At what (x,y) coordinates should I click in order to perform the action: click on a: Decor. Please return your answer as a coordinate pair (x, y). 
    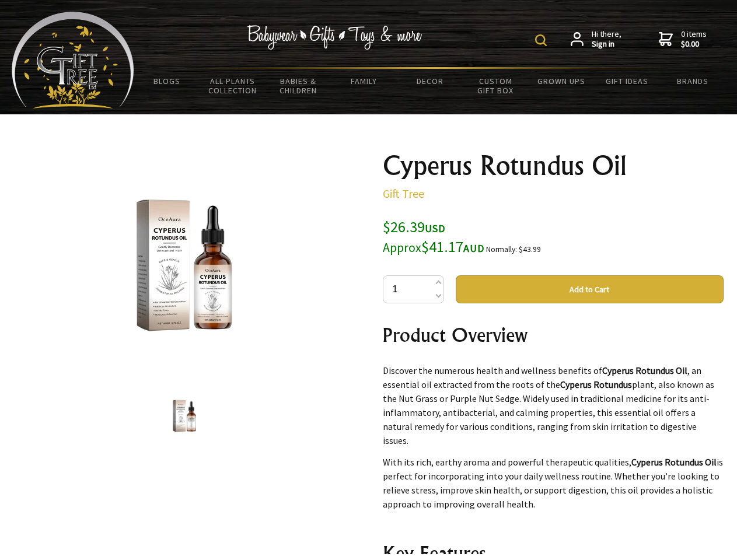
    Looking at the image, I should click on (430, 81).